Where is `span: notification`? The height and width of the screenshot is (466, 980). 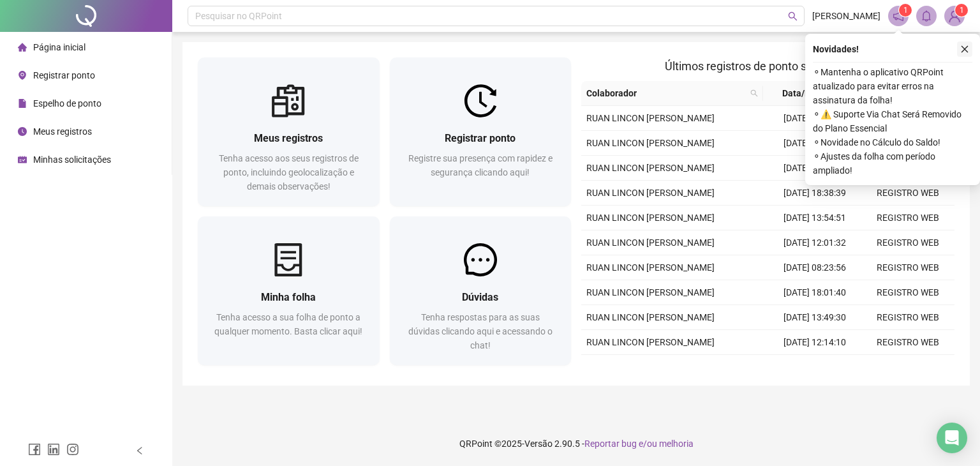
span: notification is located at coordinates (898, 16).